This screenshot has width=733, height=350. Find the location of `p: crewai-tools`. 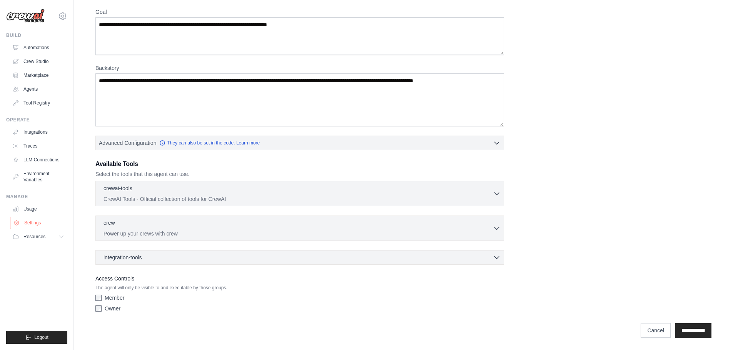

p: crewai-tools is located at coordinates (118, 188).